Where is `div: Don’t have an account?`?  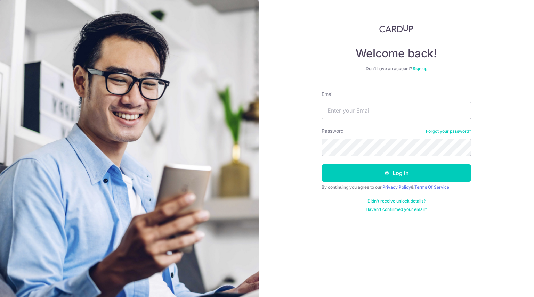 div: Don’t have an account? is located at coordinates (397, 69).